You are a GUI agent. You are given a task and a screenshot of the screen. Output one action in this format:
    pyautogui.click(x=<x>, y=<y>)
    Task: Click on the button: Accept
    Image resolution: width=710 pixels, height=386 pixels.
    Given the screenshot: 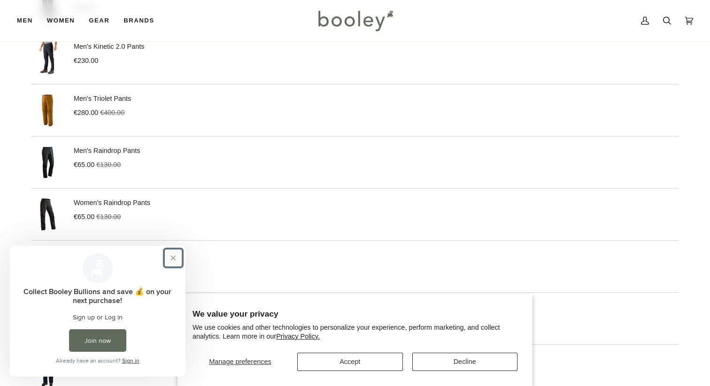 What is the action you would take?
    pyautogui.click(x=350, y=362)
    